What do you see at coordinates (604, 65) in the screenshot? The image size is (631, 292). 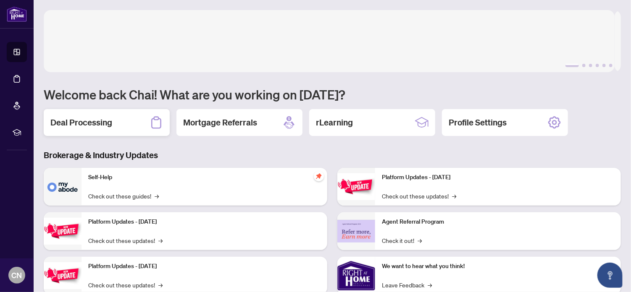 I see `button: 5` at bounding box center [604, 65].